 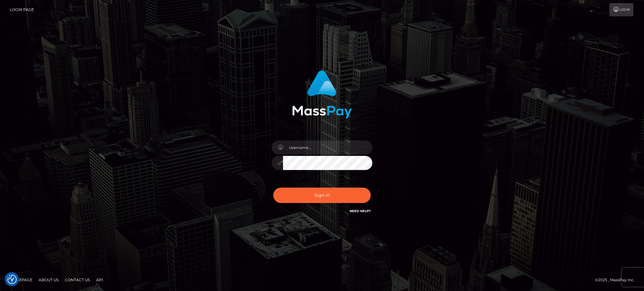 What do you see at coordinates (360, 211) in the screenshot?
I see `a: Need Help?` at bounding box center [360, 211].